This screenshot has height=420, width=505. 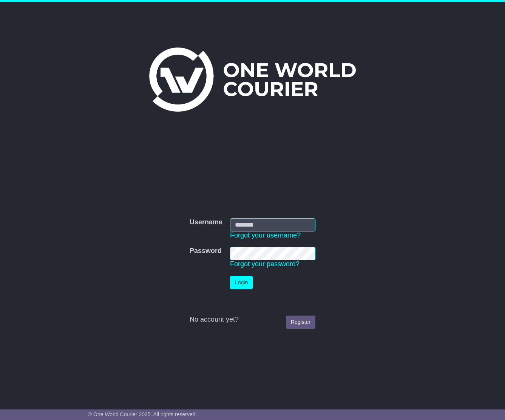 I want to click on a: Forgot your username?, so click(x=265, y=236).